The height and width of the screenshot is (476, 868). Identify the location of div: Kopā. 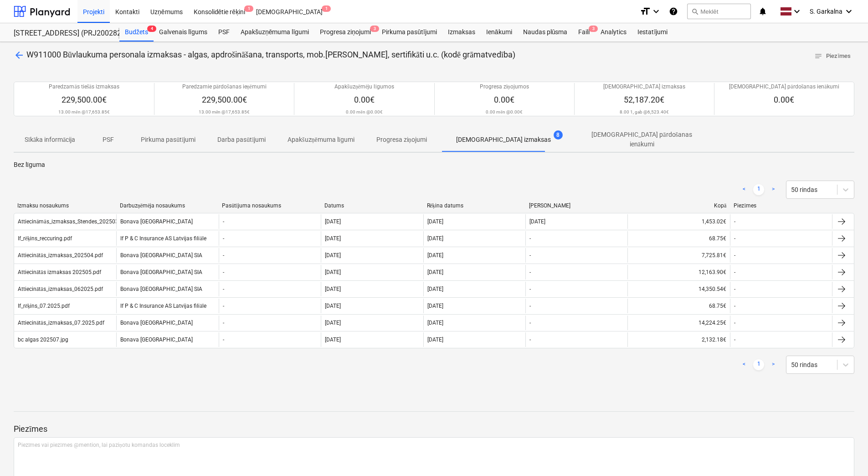
(679, 206).